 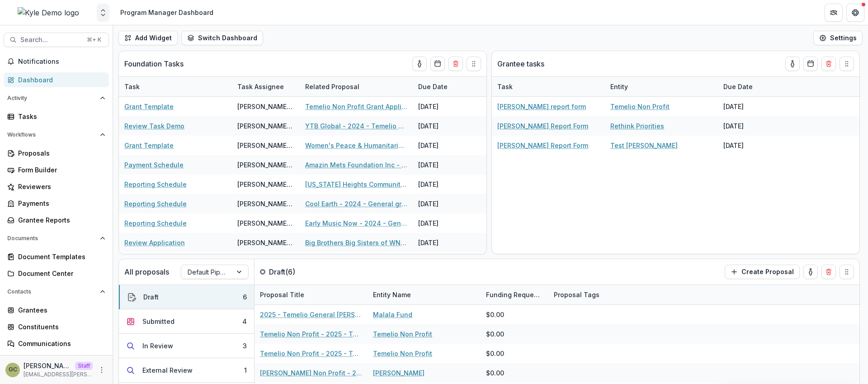 What do you see at coordinates (51, 292) in the screenshot?
I see `span: Contacts` at bounding box center [51, 292].